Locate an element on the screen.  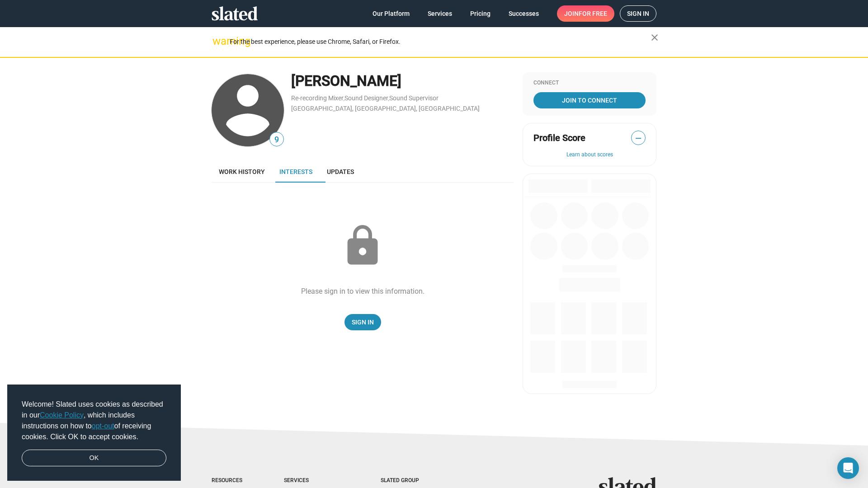
mat-icon: warning is located at coordinates (218, 41).